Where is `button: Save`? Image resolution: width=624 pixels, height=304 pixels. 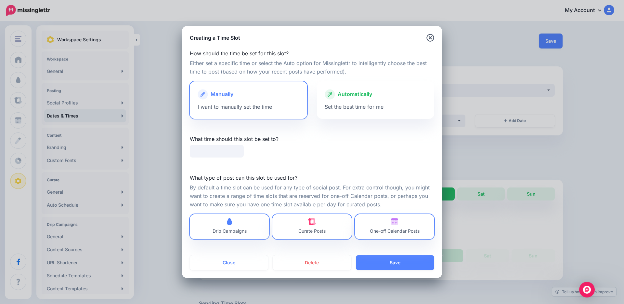 button: Save is located at coordinates (395, 262).